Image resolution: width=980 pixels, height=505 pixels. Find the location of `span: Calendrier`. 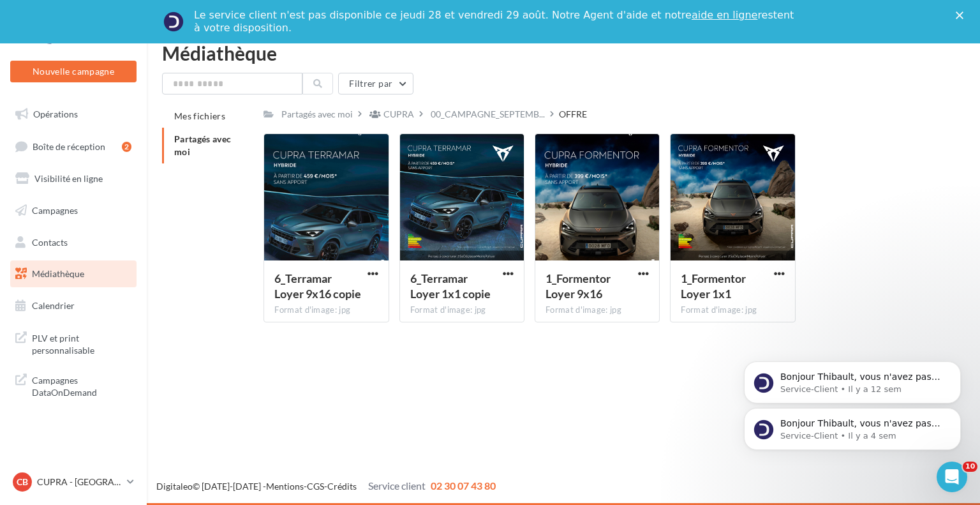

span: Calendrier is located at coordinates (53, 305).